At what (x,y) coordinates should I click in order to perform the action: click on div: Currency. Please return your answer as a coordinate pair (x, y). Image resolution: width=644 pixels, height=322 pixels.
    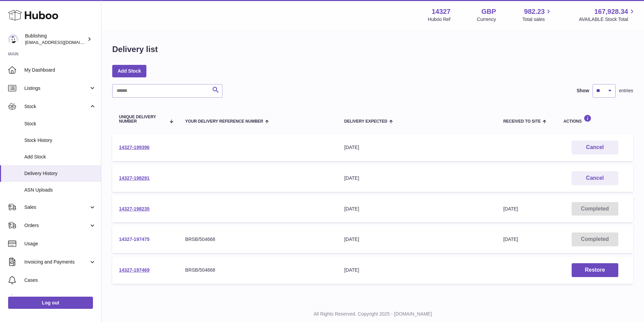
    Looking at the image, I should click on (486, 19).